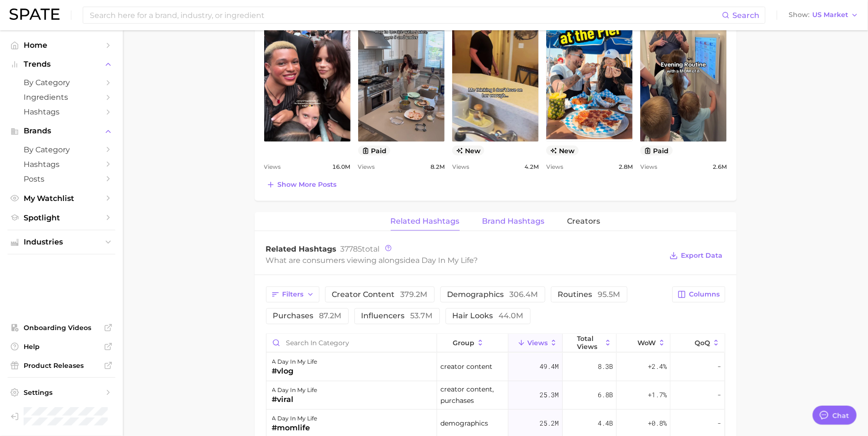 Image resolution: width=868 pixels, height=436 pixels. Describe the element at coordinates (295, 372) in the screenshot. I see `div: #vlog` at that location.